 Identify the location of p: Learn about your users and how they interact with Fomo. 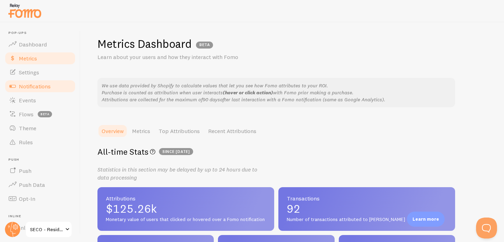
(181, 57).